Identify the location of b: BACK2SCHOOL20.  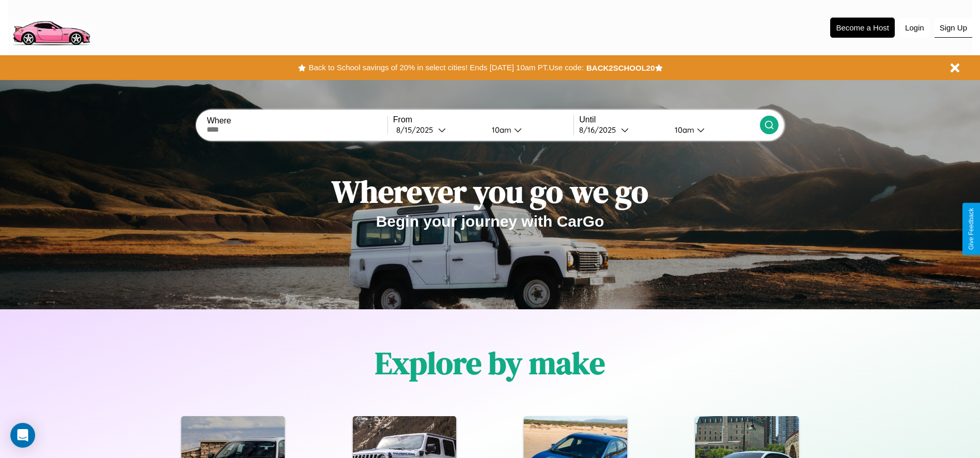
(620, 68).